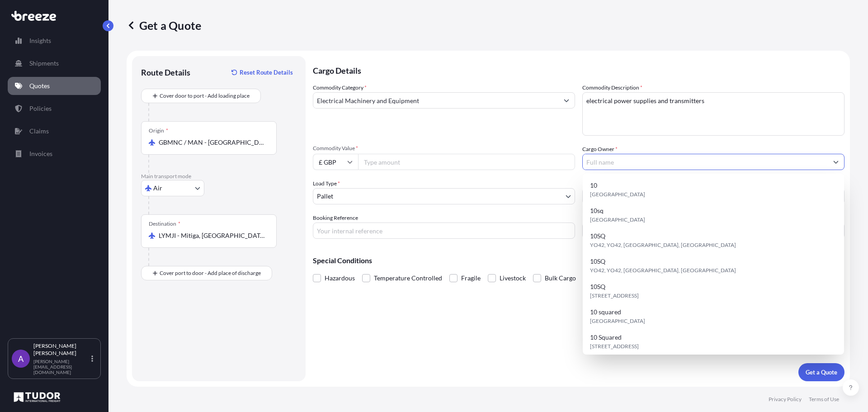 The width and height of the screenshot is (868, 412). I want to click on p: Special Conditions, so click(579, 260).